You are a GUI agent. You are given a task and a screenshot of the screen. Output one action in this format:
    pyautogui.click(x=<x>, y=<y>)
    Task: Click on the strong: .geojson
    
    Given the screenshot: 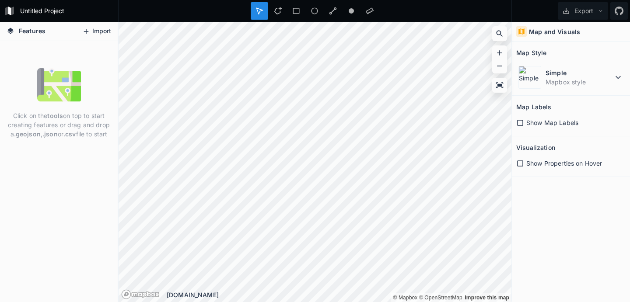 What is the action you would take?
    pyautogui.click(x=27, y=134)
    